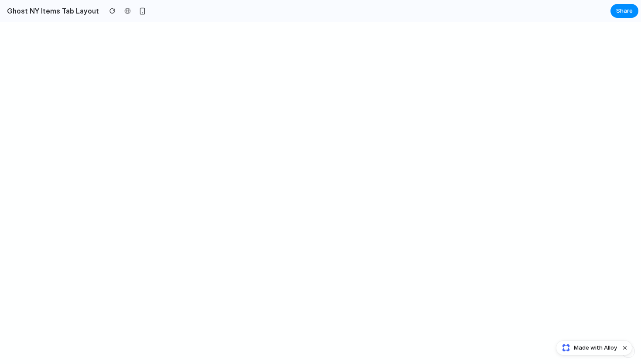 The height and width of the screenshot is (364, 641). What do you see at coordinates (624, 11) in the screenshot?
I see `button: Share` at bounding box center [624, 11].